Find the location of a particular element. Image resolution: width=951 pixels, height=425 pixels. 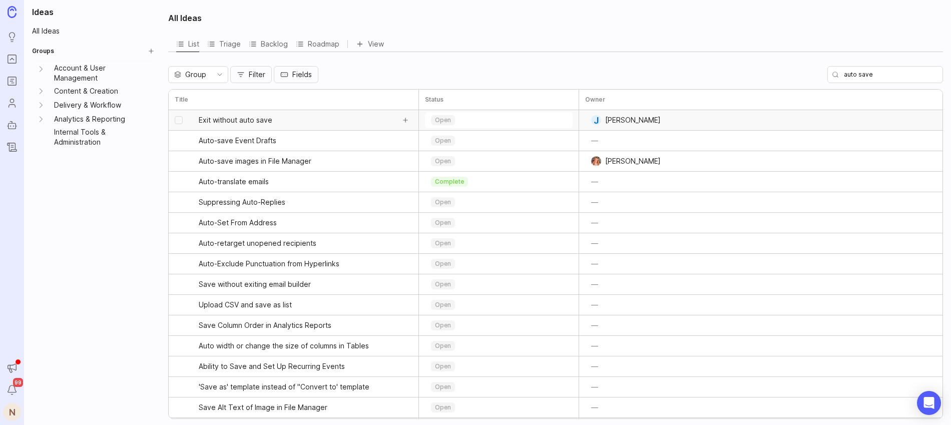

img: Bronwen W is located at coordinates (596, 161).